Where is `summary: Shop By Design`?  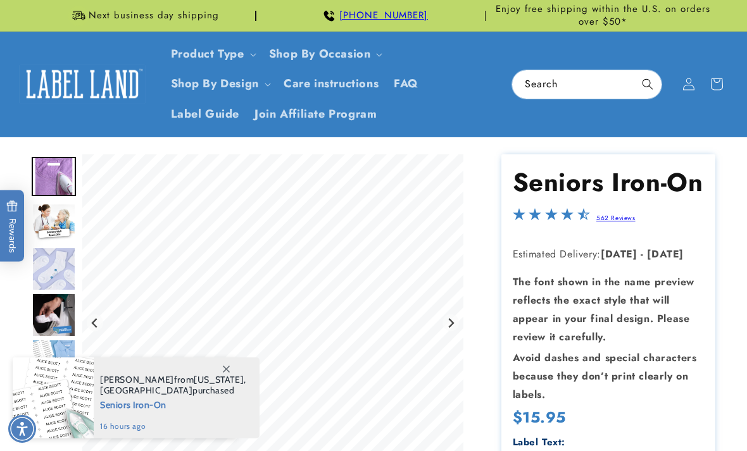
summary: Shop By Design is located at coordinates (220, 84).